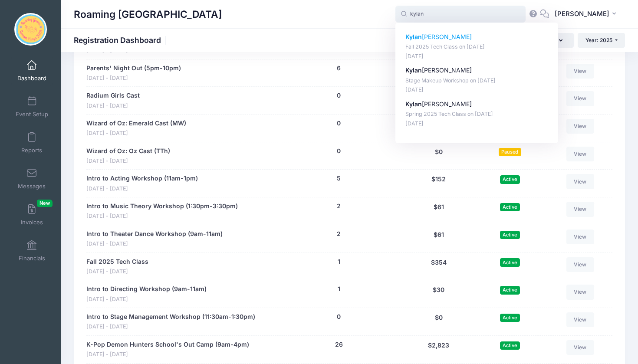 This screenshot has height=364, width=638. What do you see at coordinates (136, 123) in the screenshot?
I see `a: Wizard of Oz: Emerald Cast (MW)` at bounding box center [136, 123].